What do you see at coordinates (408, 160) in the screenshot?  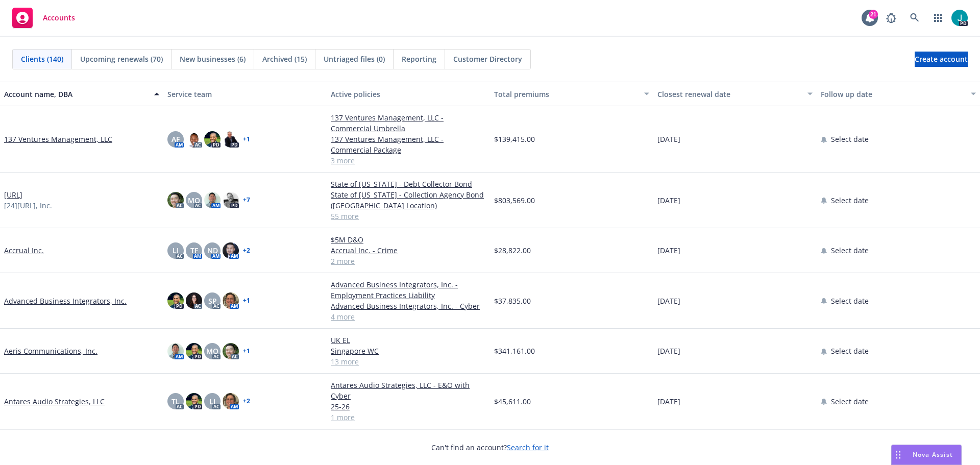 I see `a: 3 more` at bounding box center [408, 160].